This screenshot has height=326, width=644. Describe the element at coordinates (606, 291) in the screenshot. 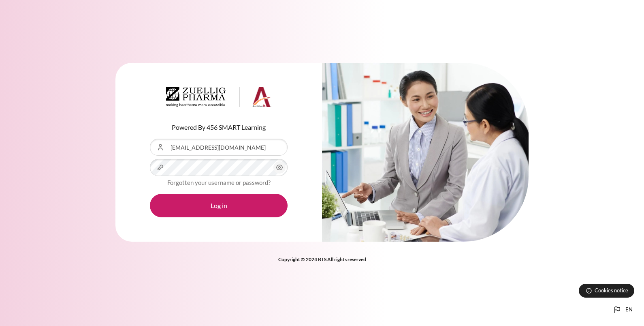

I see `button: Cookies notice` at that location.